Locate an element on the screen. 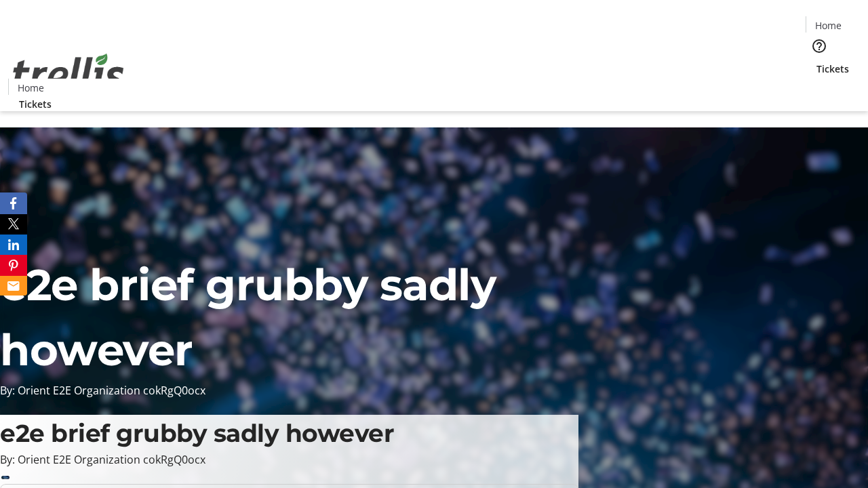 The width and height of the screenshot is (868, 488). img: Orient E2E Organization cokRgQ0ocx's Logo is located at coordinates (68, 73).